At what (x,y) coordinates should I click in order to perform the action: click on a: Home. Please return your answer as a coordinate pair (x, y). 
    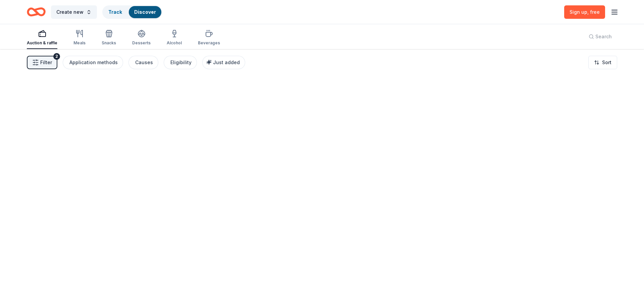
    Looking at the image, I should click on (37, 12).